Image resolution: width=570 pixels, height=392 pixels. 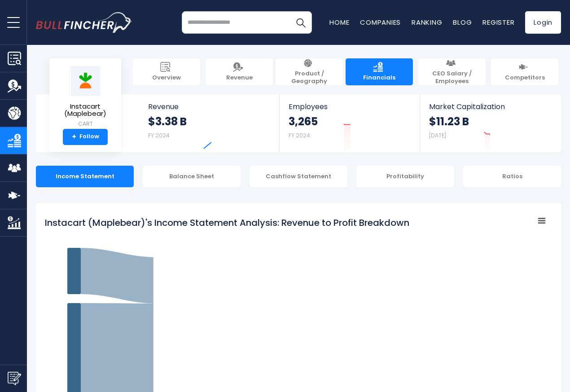 What do you see at coordinates (191, 176) in the screenshot?
I see `div: Balance Sheet` at bounding box center [191, 176].